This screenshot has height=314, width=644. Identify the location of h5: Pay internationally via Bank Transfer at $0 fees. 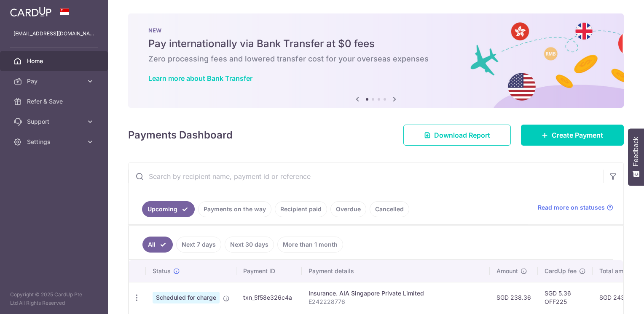
(376, 44).